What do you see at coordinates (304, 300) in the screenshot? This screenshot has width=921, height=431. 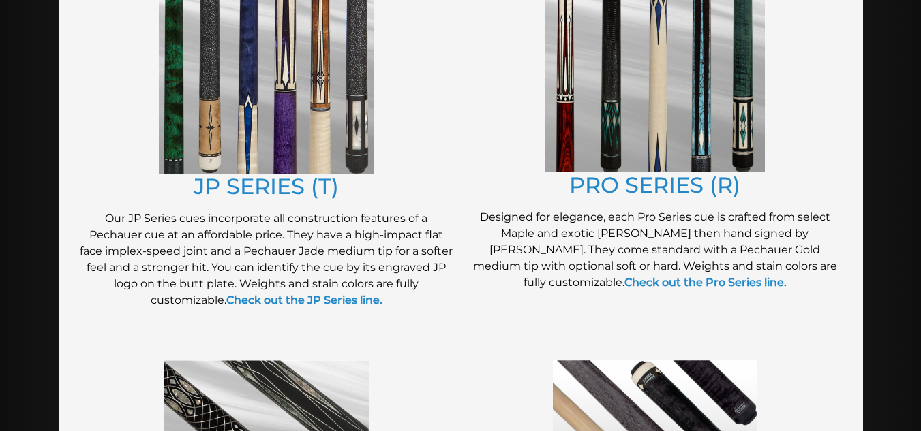 I see `strong: Check out the JP Series line.` at bounding box center [304, 300].